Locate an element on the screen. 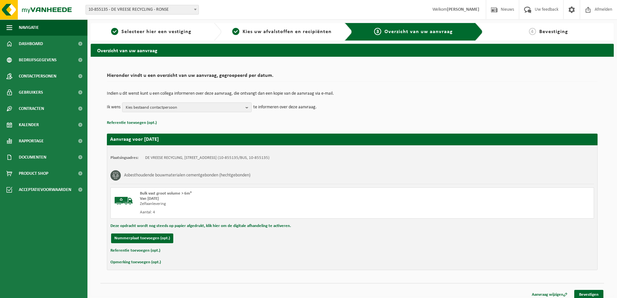 This screenshot has height=298, width=617. a: 2Kies uw afvalstoffen en recipiënten is located at coordinates (282, 32).